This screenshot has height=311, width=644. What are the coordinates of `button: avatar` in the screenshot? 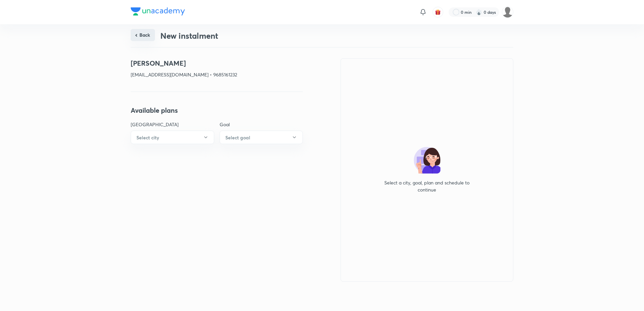 It's located at (438, 12).